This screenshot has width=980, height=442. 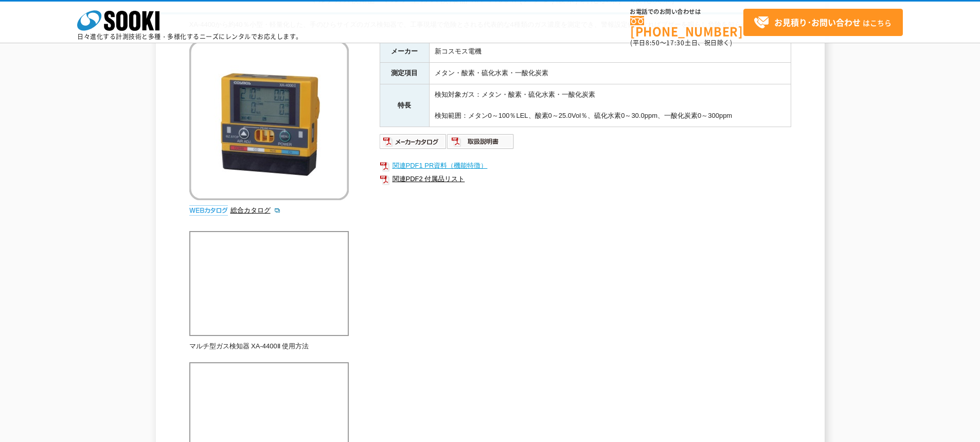 I want to click on span: 17:30, so click(x=675, y=43).